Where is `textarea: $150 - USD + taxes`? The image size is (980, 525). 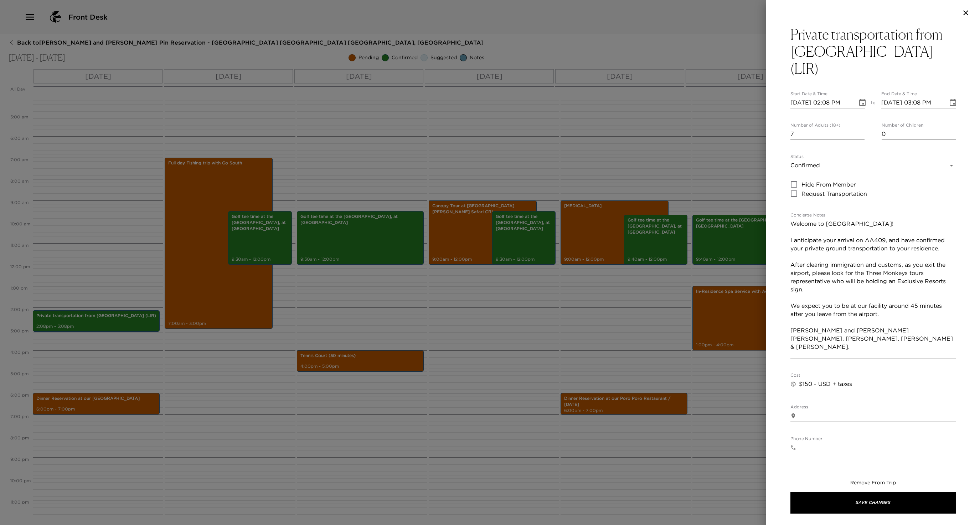 textarea: $150 - USD + taxes is located at coordinates (877, 384).